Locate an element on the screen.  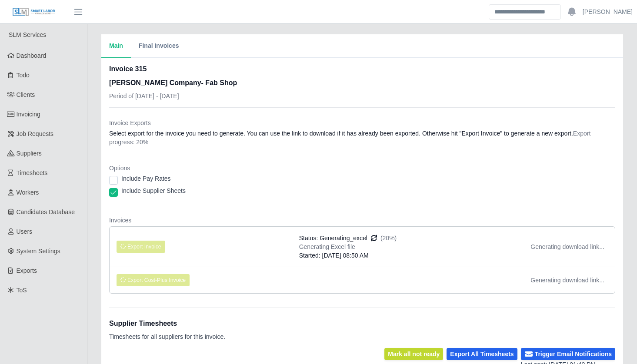
img: SLM Logo is located at coordinates (34, 12).